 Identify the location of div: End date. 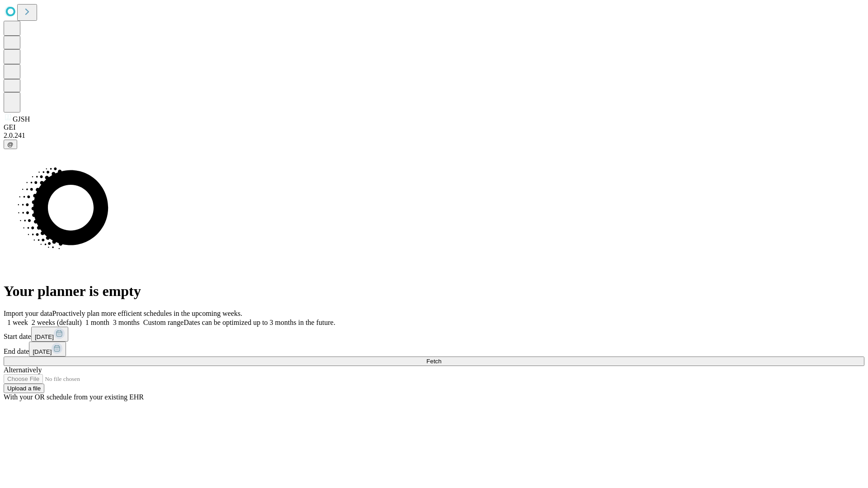
(434, 349).